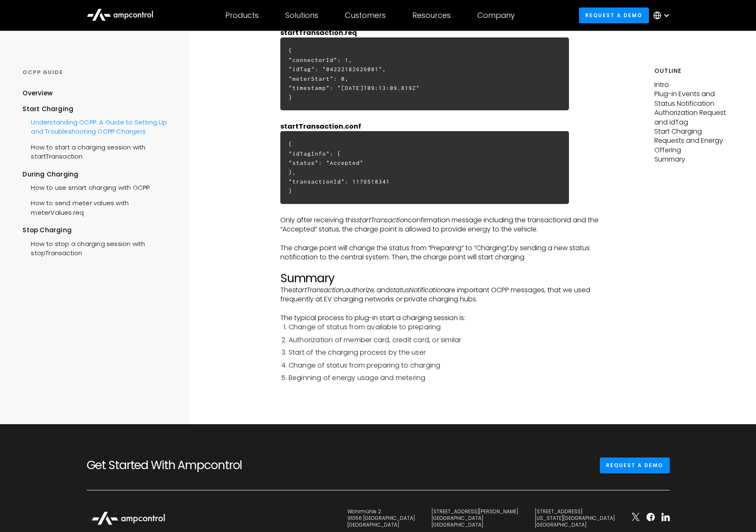  What do you see at coordinates (38, 96) in the screenshot?
I see `a: Overview` at bounding box center [38, 96].